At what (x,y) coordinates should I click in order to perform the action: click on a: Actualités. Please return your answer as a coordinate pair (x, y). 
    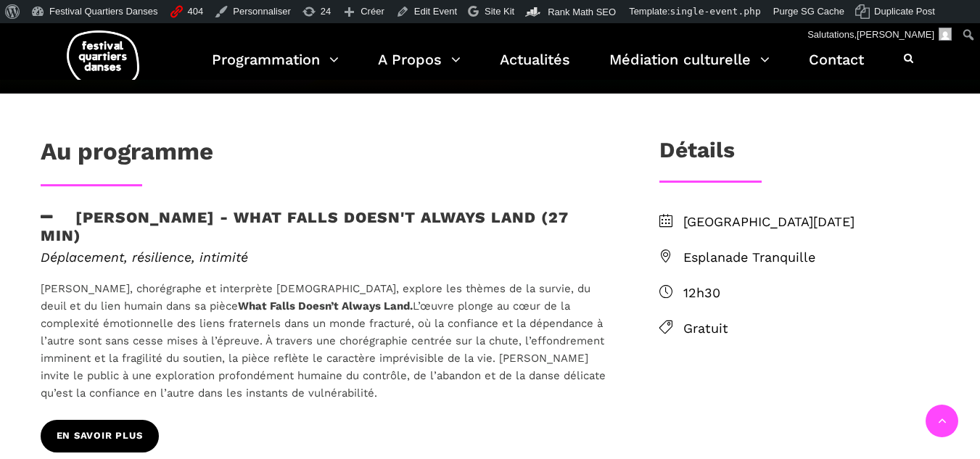
    Looking at the image, I should click on (535, 69).